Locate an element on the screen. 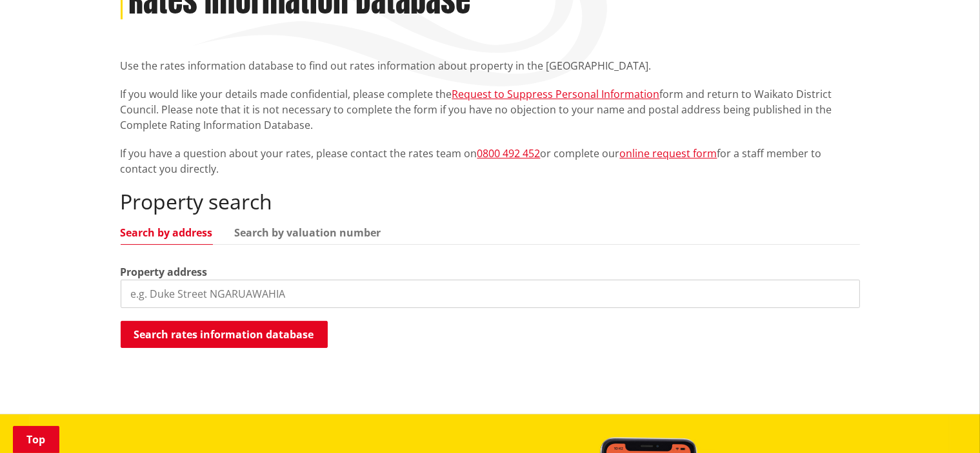 The width and height of the screenshot is (980, 453). input: e.g. Duke Street NGARUAWAHIA is located at coordinates (490, 294).